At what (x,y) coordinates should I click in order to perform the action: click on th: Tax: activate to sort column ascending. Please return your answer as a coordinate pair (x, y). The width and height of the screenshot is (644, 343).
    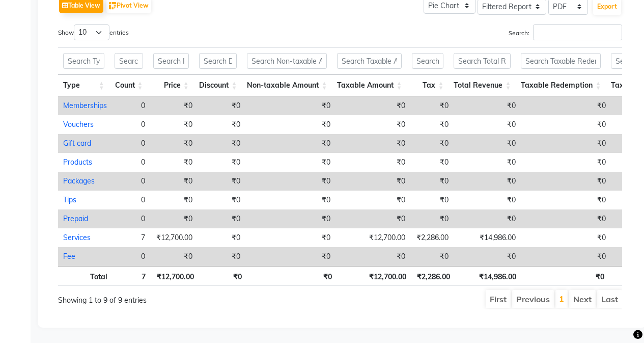
    Looking at the image, I should click on (428, 85).